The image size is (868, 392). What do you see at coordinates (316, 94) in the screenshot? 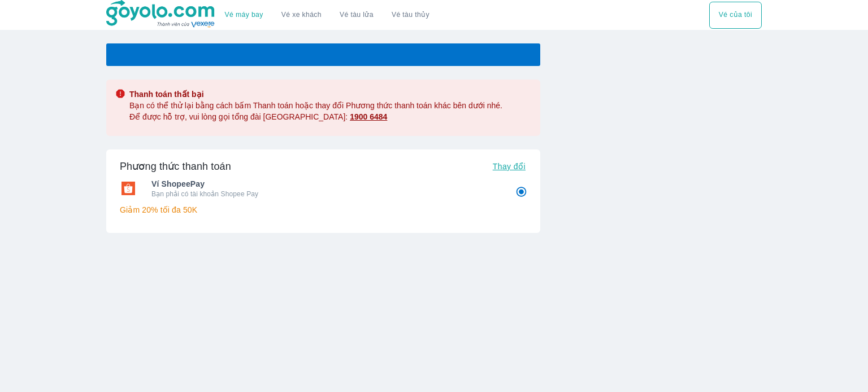
I see `span: Thanh toán thất bại` at bounding box center [316, 94].